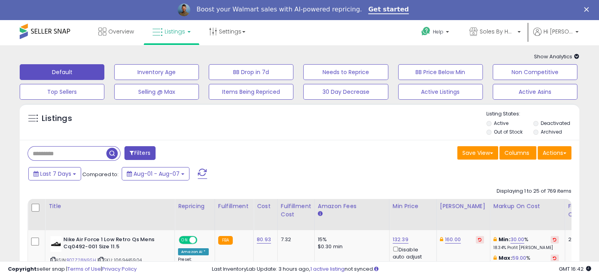 The image size is (599, 277). Describe the element at coordinates (140, 153) in the screenshot. I see `button: Filters` at that location.